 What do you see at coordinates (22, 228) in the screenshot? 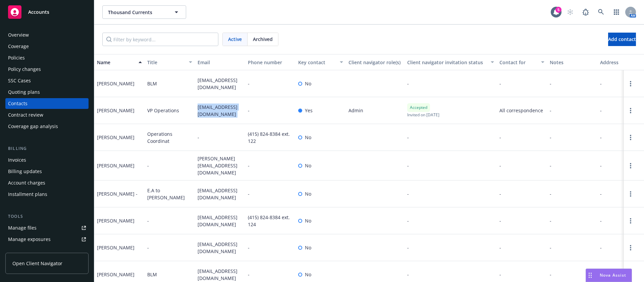
I see `div: Manage files` at bounding box center [22, 228].